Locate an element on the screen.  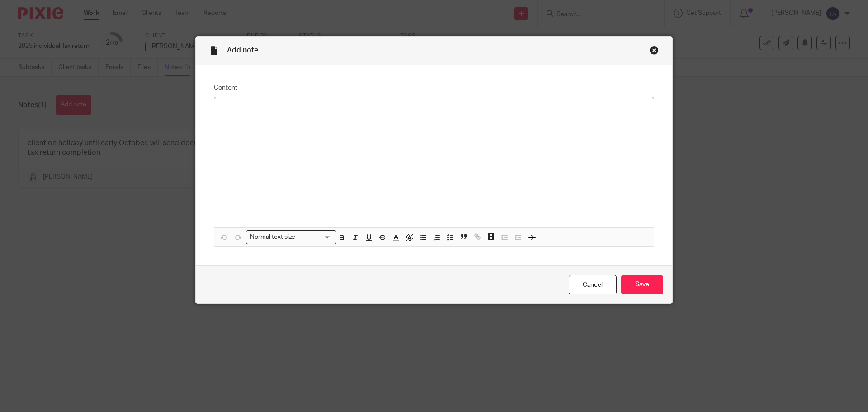
div: Close this dialog window is located at coordinates (654, 51).